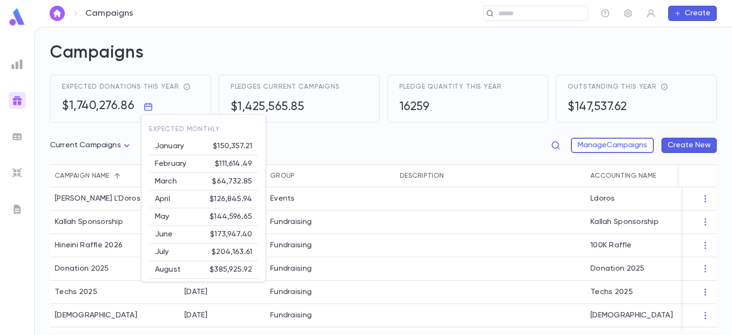 The image size is (732, 335). Describe the element at coordinates (175, 146) in the screenshot. I see `p: January` at that location.